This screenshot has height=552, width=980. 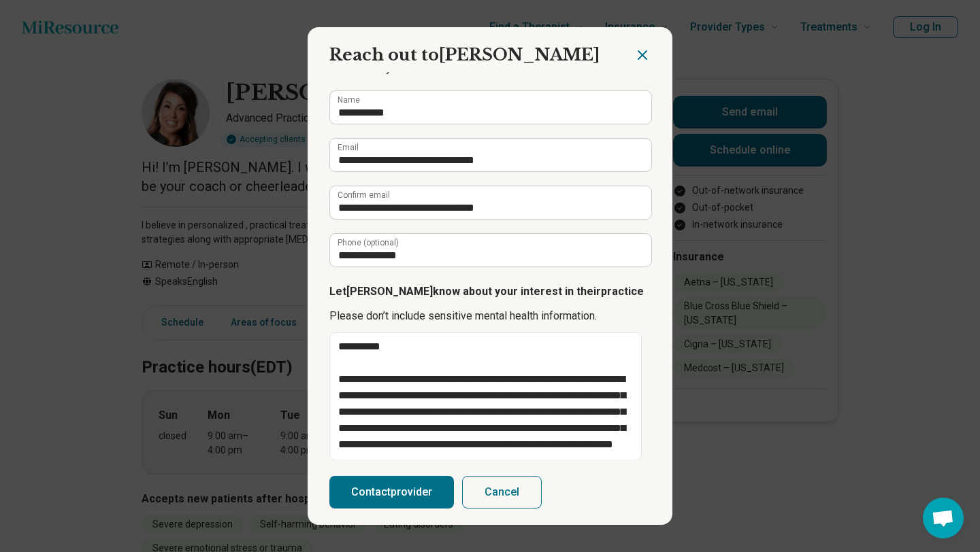 What do you see at coordinates (490, 316) in the screenshot?
I see `p: Please don’t include sensitive mental health information.` at bounding box center [490, 316].